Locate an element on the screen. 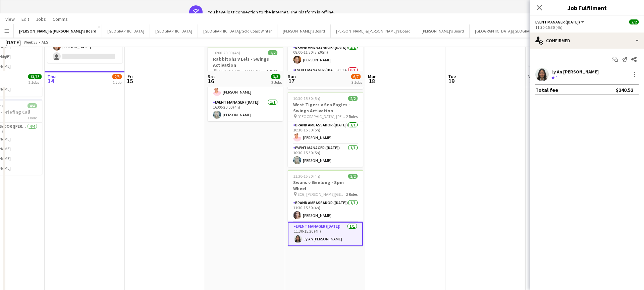 This screenshot has width=644, height=290. div: $240.52 is located at coordinates (625, 90).